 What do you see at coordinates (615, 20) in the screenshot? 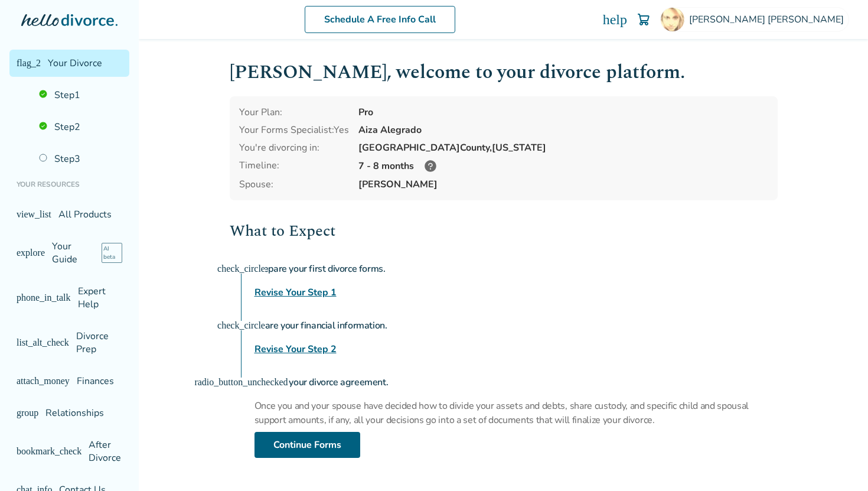
I see `span: help` at bounding box center [615, 20].